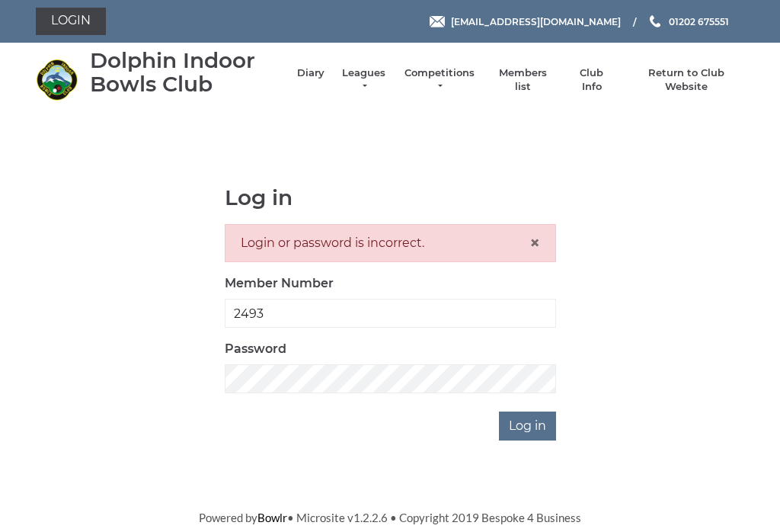  What do you see at coordinates (272, 518) in the screenshot?
I see `a: Bowlr` at bounding box center [272, 518].